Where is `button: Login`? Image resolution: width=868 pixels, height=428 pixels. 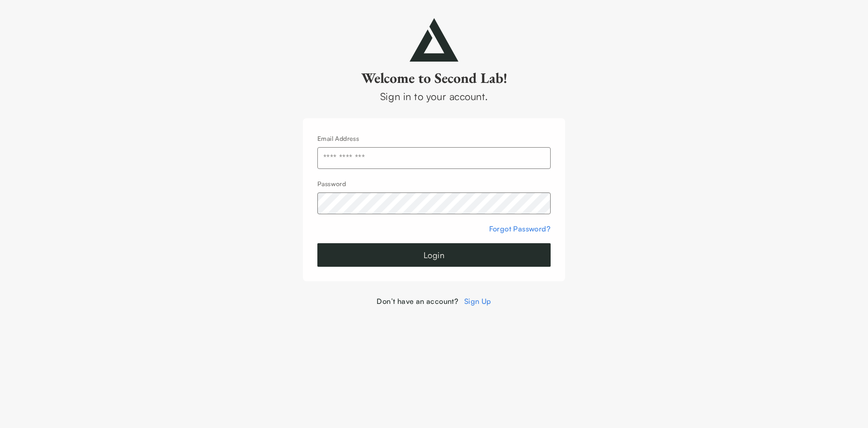 button: Login is located at coordinates (434, 255).